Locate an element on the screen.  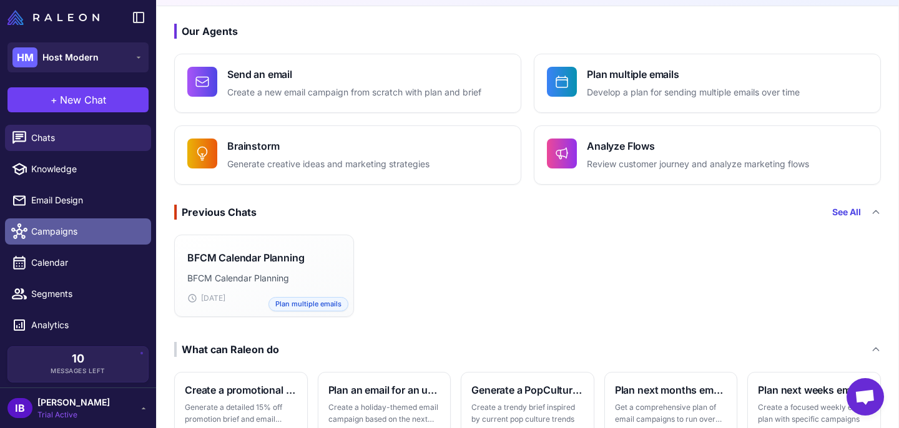
p: Get a comprehensive plan of email campaigns to run over the next month is located at coordinates (671, 413).